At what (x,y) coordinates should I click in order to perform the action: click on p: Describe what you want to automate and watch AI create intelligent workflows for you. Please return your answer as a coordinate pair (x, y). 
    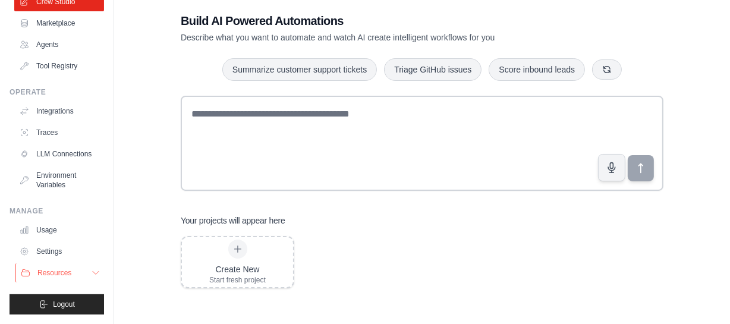
    Looking at the image, I should click on (380, 37).